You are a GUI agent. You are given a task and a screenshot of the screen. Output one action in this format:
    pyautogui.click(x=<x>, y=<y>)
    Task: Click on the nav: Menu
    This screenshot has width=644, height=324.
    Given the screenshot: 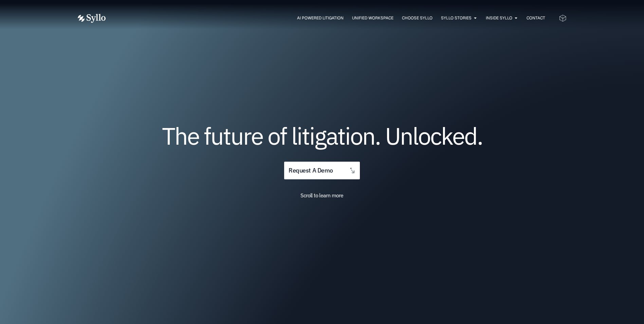 What is the action you would take?
    pyautogui.click(x=332, y=18)
    